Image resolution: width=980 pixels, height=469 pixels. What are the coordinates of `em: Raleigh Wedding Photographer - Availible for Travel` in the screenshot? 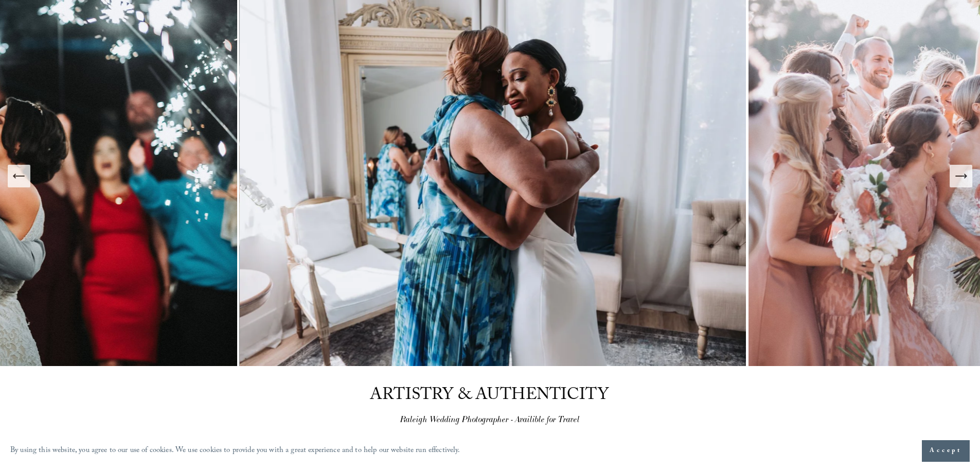 It's located at (490, 420).